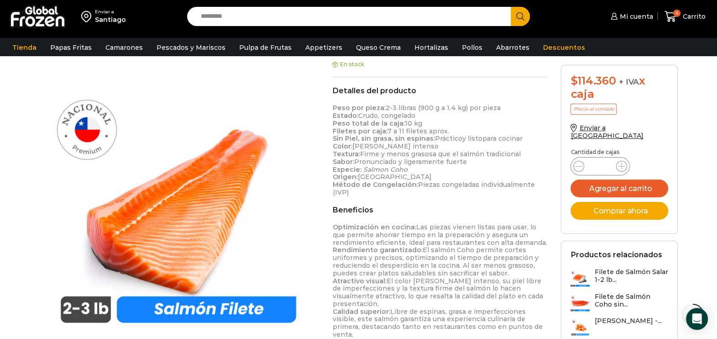 The image size is (717, 339). Describe the element at coordinates (629, 82) in the screenshot. I see `span: + IVA` at that location.